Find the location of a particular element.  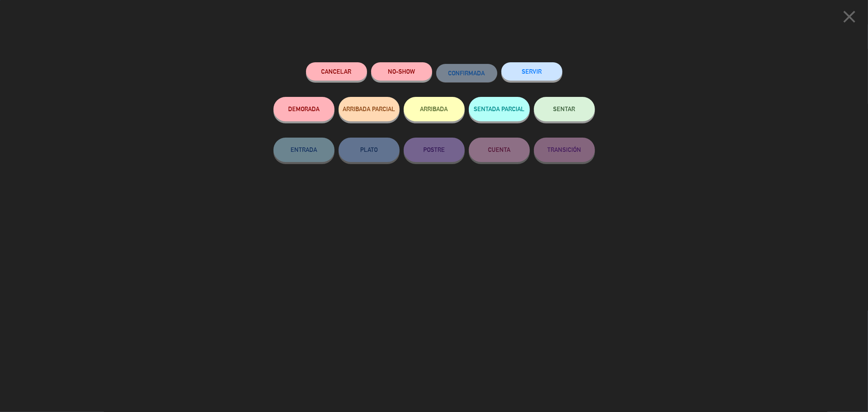

span: CONFIRMADA is located at coordinates (467, 73).